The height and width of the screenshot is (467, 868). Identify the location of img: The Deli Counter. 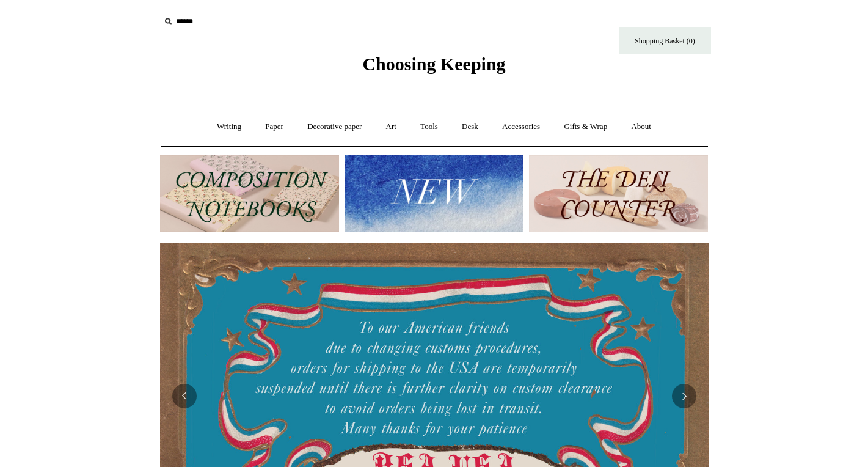
(618, 194).